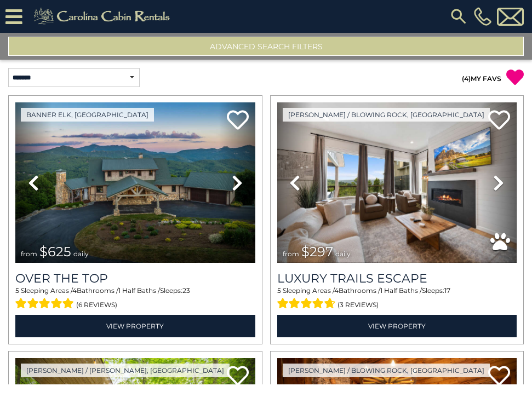 The image size is (532, 409). What do you see at coordinates (56, 252) in the screenshot?
I see `span: $625` at bounding box center [56, 252].